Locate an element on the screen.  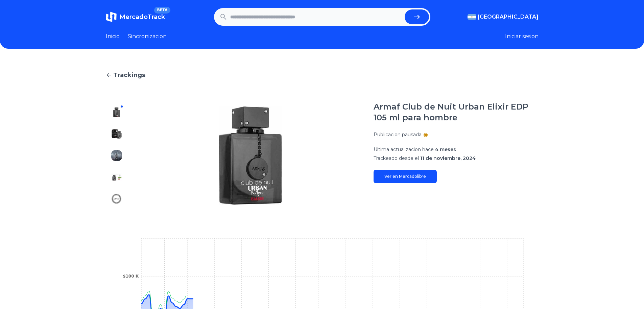
a: MercadoTrackBETA is located at coordinates (135, 17).